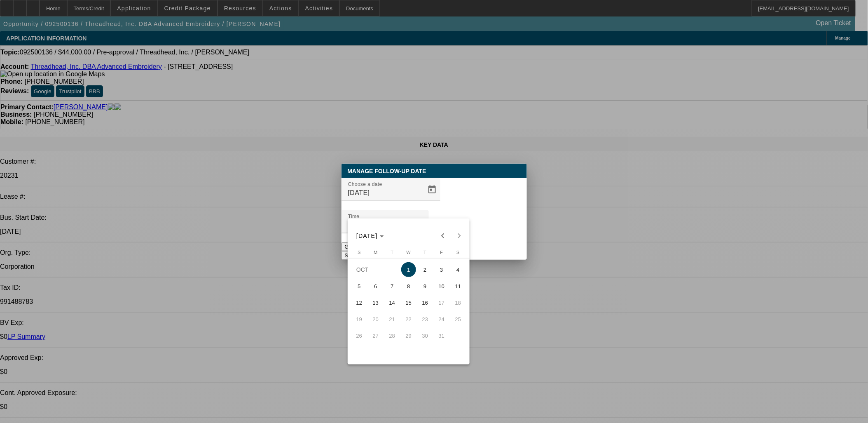 The image size is (868, 423). I want to click on span: 19, so click(360, 319).